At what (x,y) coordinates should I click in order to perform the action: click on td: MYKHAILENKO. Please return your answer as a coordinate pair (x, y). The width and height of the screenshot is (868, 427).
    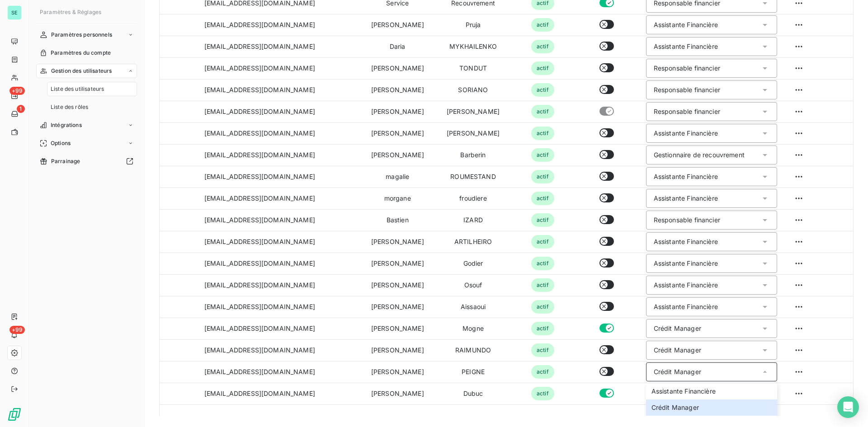
    Looking at the image, I should click on (473, 46).